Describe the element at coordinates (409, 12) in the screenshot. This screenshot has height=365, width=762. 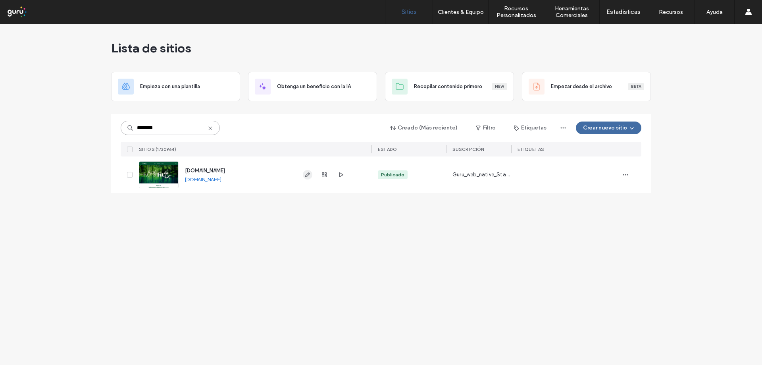
I see `label: Sitios` at that location.